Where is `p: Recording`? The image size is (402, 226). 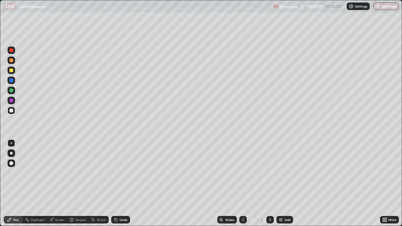
p: Recording is located at coordinates (288, 6).